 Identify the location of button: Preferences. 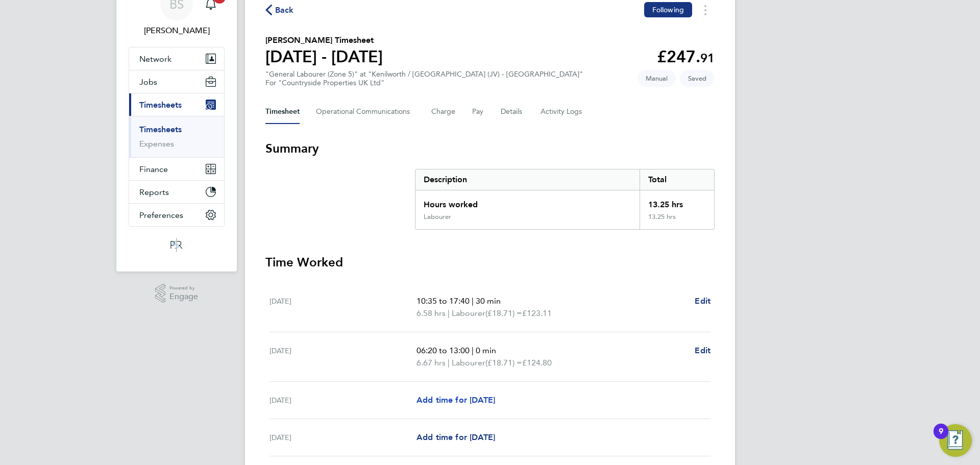
(177, 215).